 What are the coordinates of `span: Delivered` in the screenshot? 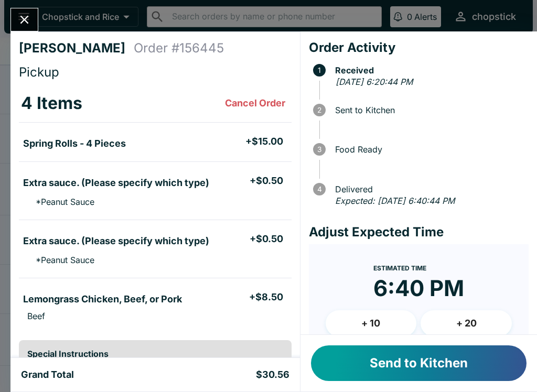 It's located at (429, 189).